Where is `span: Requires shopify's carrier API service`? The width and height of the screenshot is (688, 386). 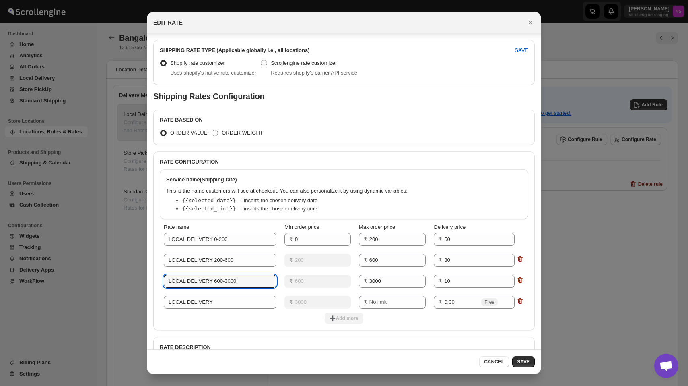 span: Requires shopify's carrier API service is located at coordinates (314, 72).